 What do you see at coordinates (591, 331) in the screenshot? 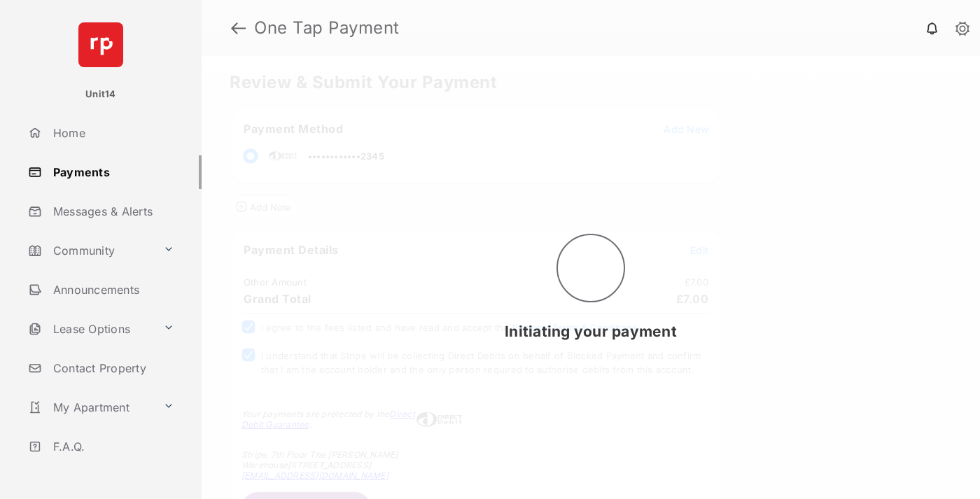
I see `span: Initiating your payment` at bounding box center [591, 331].